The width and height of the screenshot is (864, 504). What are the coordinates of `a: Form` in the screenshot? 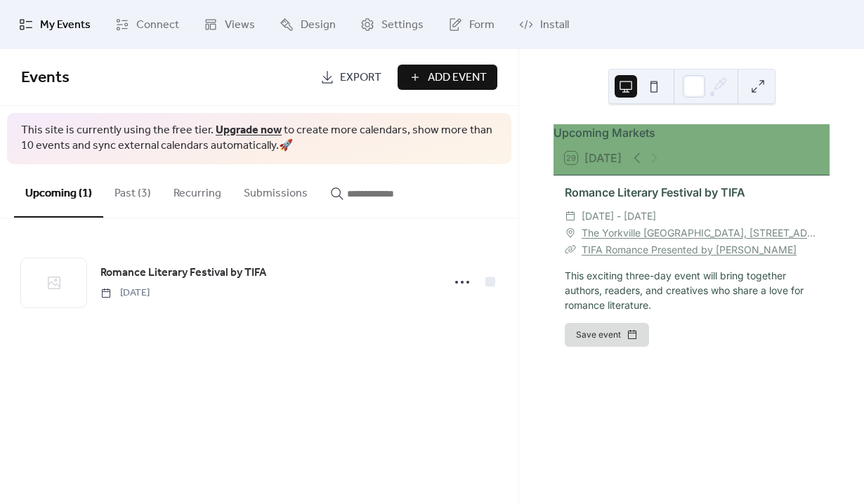 It's located at (471, 25).